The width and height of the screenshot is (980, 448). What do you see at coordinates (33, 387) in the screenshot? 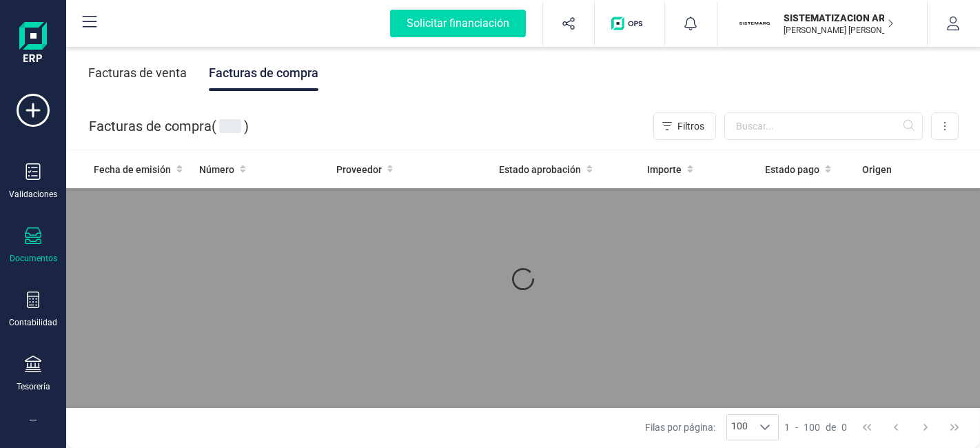
I see `div: Tesorería` at bounding box center [33, 387].